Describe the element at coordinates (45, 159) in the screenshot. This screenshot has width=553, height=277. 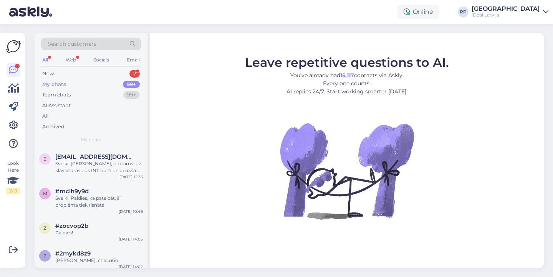
I see `span: e` at that location.